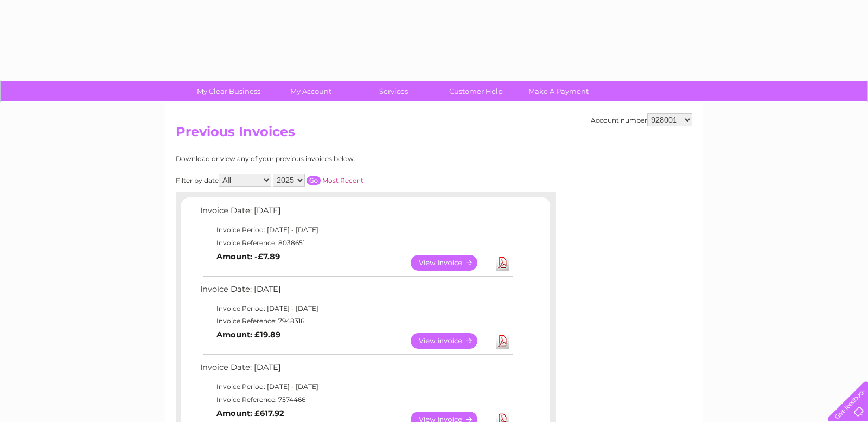 The width and height of the screenshot is (868, 422). Describe the element at coordinates (248, 257) in the screenshot. I see `b: Amount: -£7.89` at that location.